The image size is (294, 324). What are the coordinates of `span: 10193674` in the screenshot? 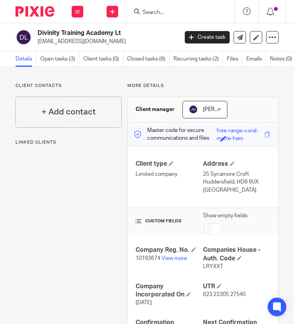 It's located at (148, 258).